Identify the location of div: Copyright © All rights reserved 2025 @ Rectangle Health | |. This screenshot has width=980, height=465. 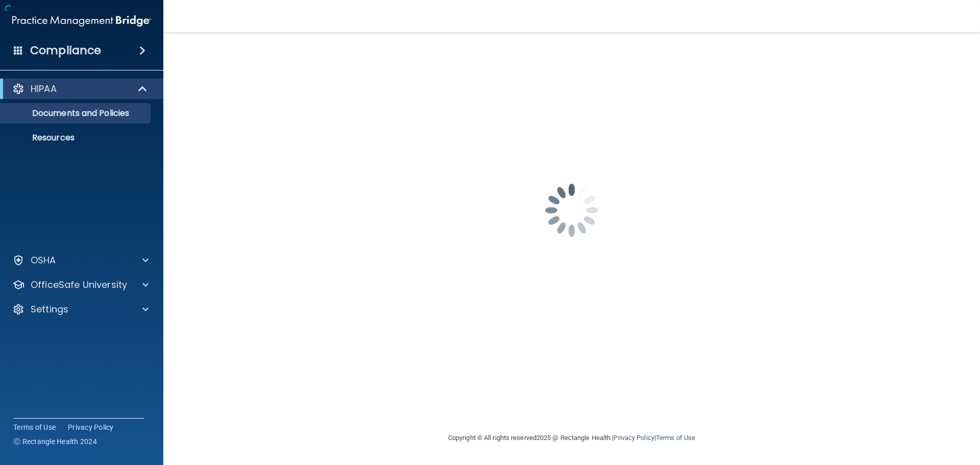
(572, 438).